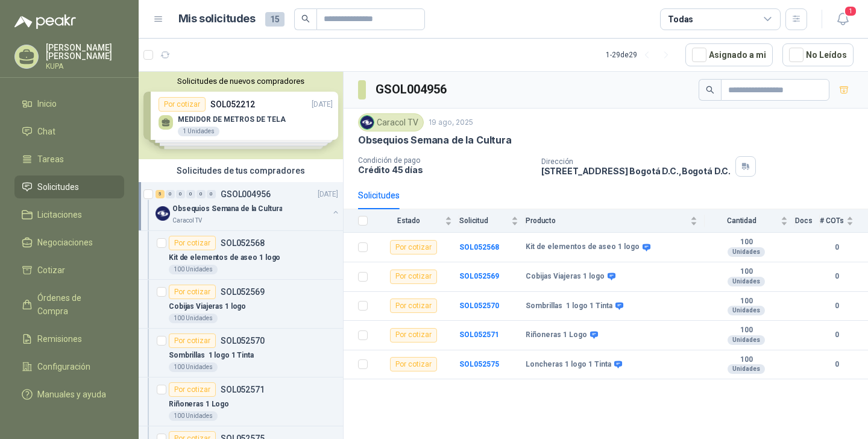 Image resolution: width=868 pixels, height=439 pixels. What do you see at coordinates (480, 247) in the screenshot?
I see `b: SOL052568` at bounding box center [480, 247].